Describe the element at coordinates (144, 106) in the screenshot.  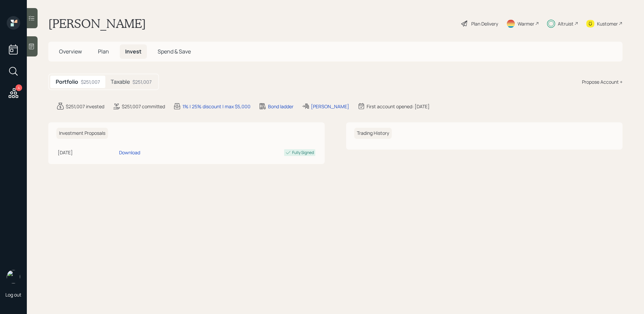
I see `div: $251,007 committed` at that location.